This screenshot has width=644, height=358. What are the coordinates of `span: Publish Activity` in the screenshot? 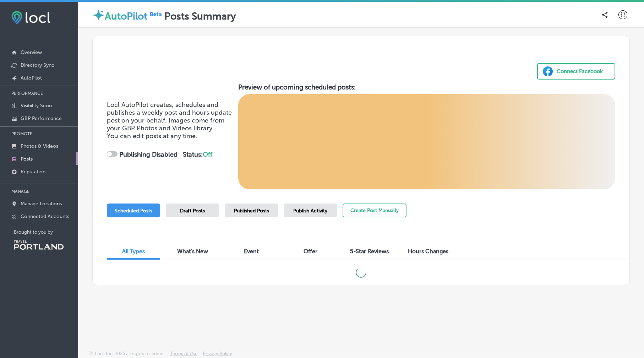 It's located at (310, 211).